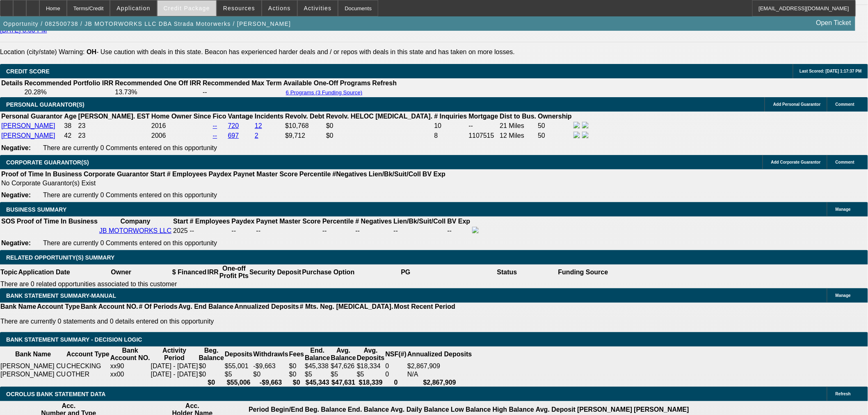 This screenshot has height=415, width=868. Describe the element at coordinates (425, 306) in the screenshot. I see `th: Most Recent Period` at that location.